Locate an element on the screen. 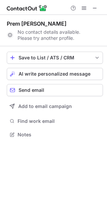  div: Save to List / ATS / CRM is located at coordinates (55, 58).